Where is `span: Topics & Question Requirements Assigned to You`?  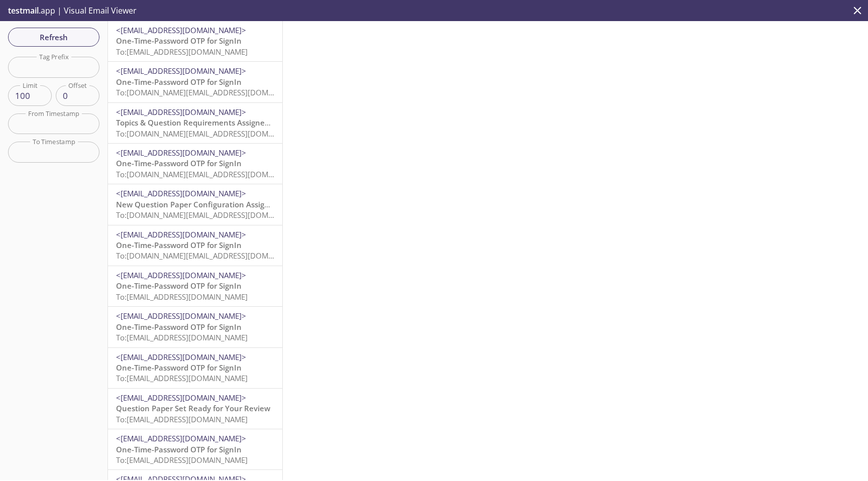 span: Topics & Question Requirements Assigned to You is located at coordinates (206, 123).